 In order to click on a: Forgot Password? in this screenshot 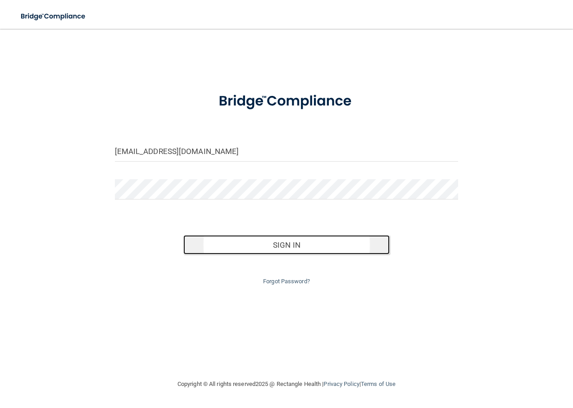, I will do `click(286, 281)`.